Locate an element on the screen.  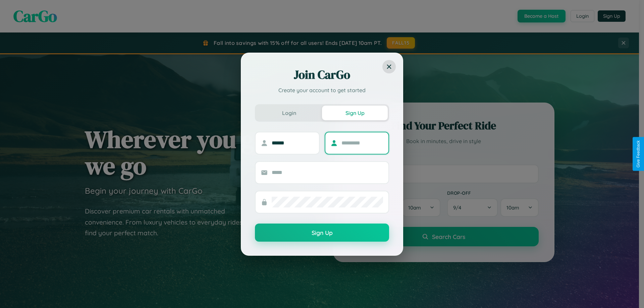
div: Give Feedback is located at coordinates (638, 154).